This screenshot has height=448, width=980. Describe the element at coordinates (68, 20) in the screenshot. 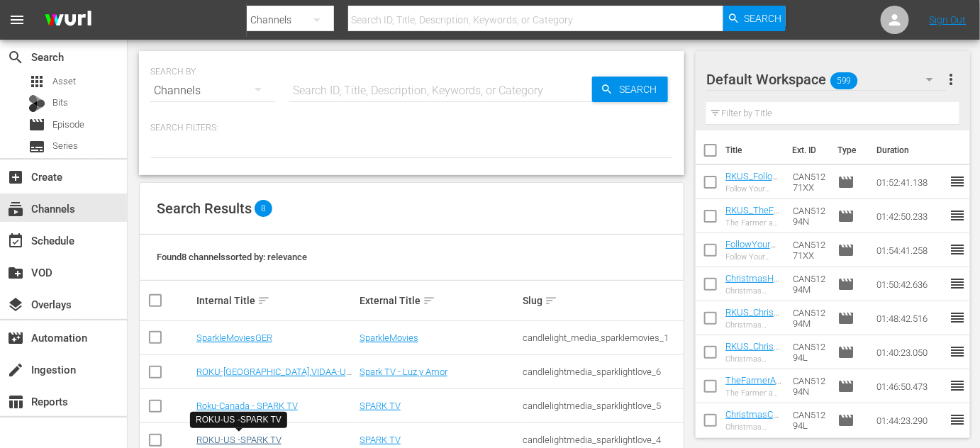

I see `img: ans4CAIJ8jUAAAAAAAAAAAAAAAAAAAAAAAAgQb4GAAAAAAAAAAAAAAAAAAAAAAAAJMjXAAAAAAAAAAAAAAAAAAAAAAAAgAT5G...` at that location.